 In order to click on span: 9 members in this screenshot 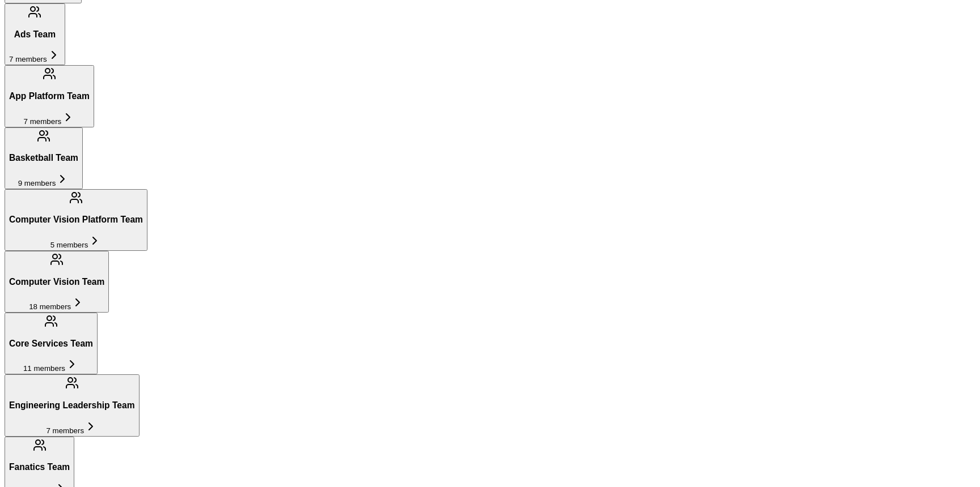, I will do `click(37, 183)`.